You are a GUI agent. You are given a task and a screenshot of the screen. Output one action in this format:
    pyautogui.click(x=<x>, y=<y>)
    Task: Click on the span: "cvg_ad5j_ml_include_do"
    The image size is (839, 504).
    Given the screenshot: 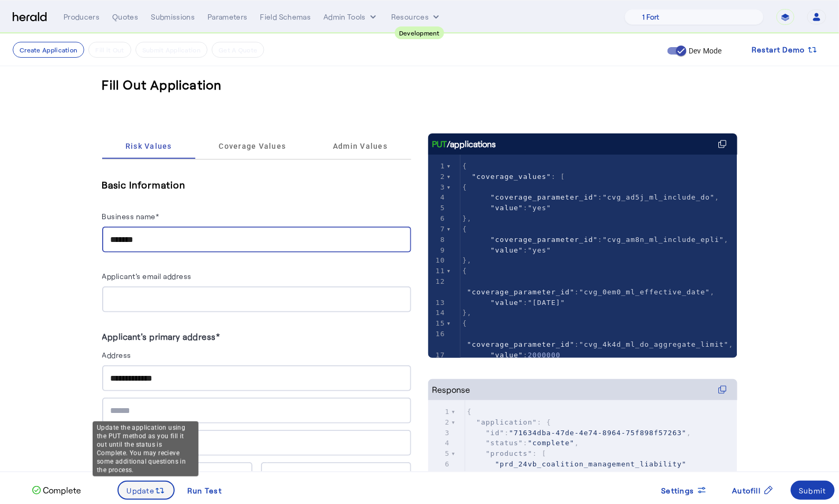 What is the action you would take?
    pyautogui.click(x=659, y=197)
    